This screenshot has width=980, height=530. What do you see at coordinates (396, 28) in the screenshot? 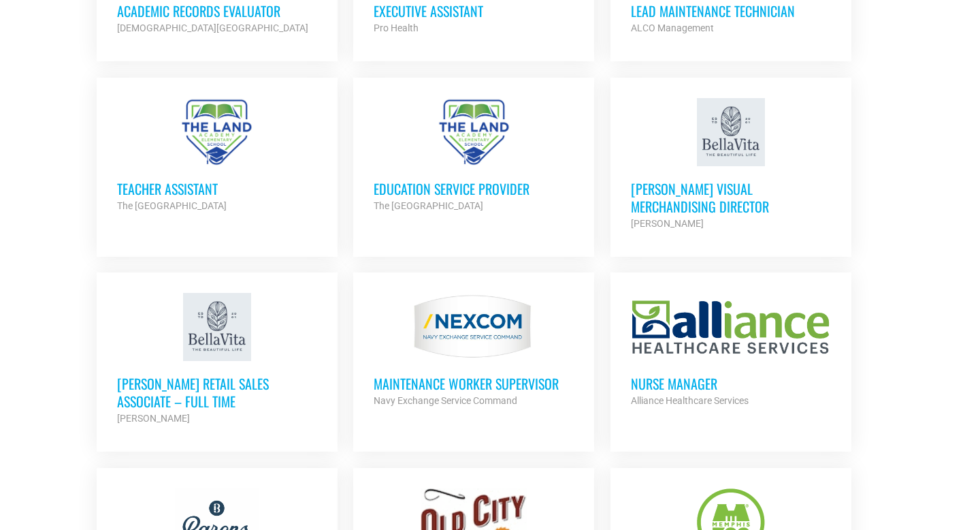
I see `strong: Pro Health` at bounding box center [396, 28].